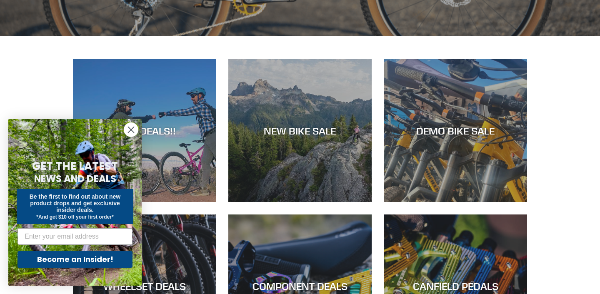  What do you see at coordinates (300, 130) in the screenshot?
I see `div: NEW BIKE SALE` at bounding box center [300, 130].